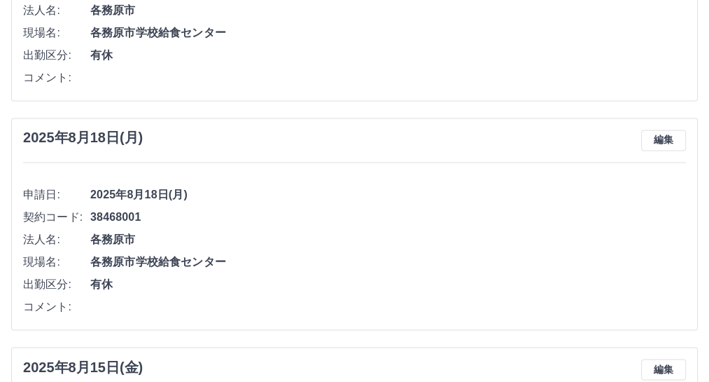  Describe the element at coordinates (83, 366) in the screenshot. I see `h3: 2025年8月15日(金)` at that location.